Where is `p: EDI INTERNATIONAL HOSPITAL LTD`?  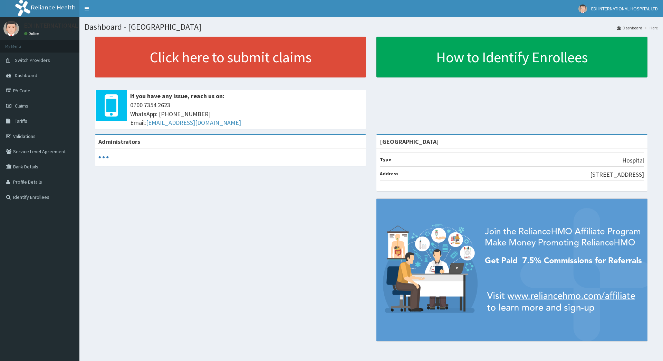 p: EDI INTERNATIONAL HOSPITAL LTD is located at coordinates (71, 26).